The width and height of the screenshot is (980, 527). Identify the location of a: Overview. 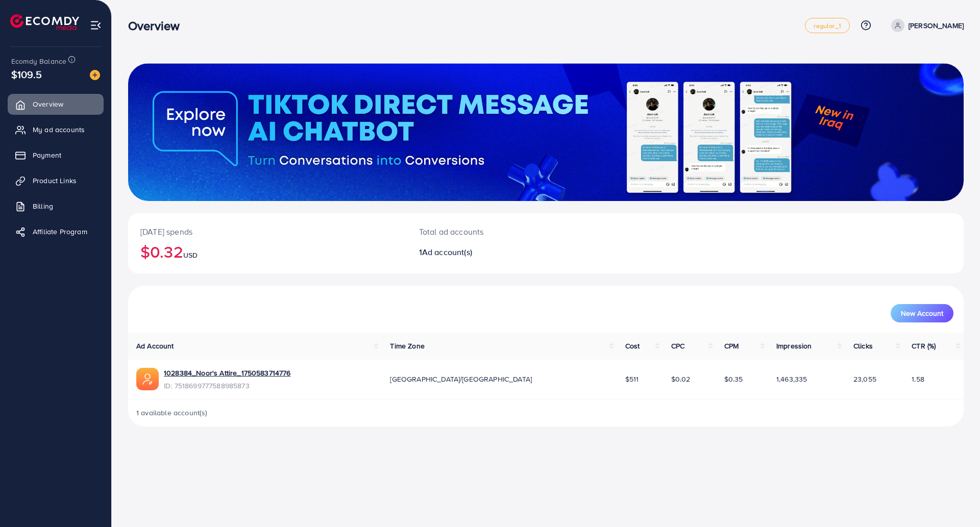
(56, 104).